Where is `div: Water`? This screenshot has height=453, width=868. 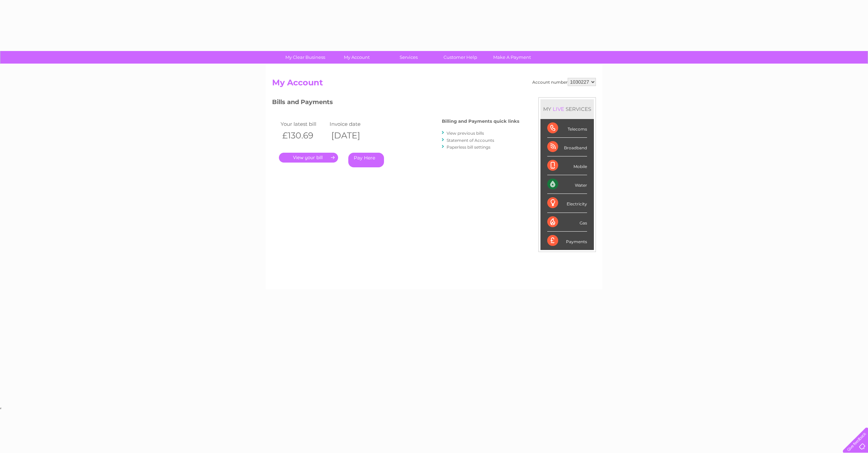
div: Water is located at coordinates (567, 184).